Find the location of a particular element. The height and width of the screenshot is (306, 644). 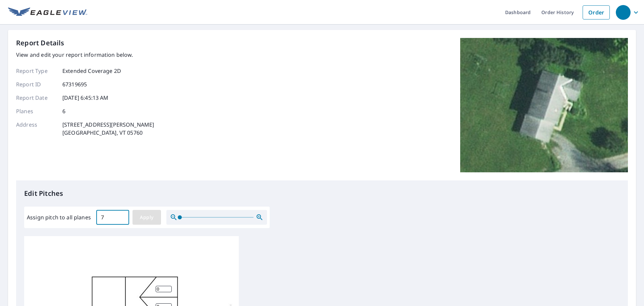

p: Planes is located at coordinates (36, 111).